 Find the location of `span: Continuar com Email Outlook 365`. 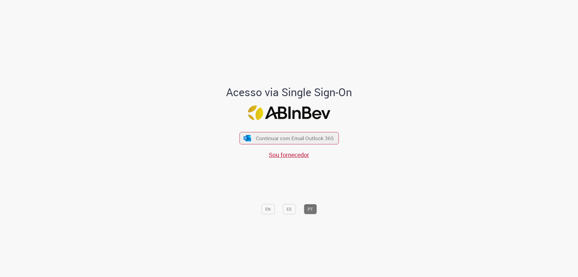

span: Continuar com Email Outlook 365 is located at coordinates (295, 138).